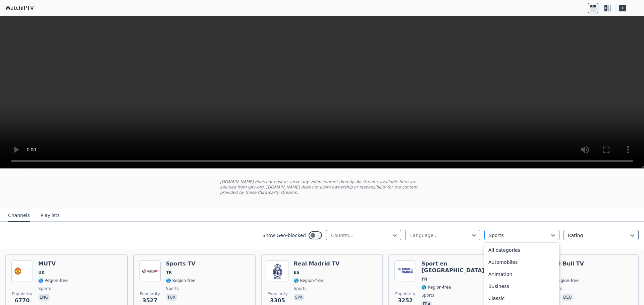 The image size is (644, 305). I want to click on div: All categories, so click(522, 250).